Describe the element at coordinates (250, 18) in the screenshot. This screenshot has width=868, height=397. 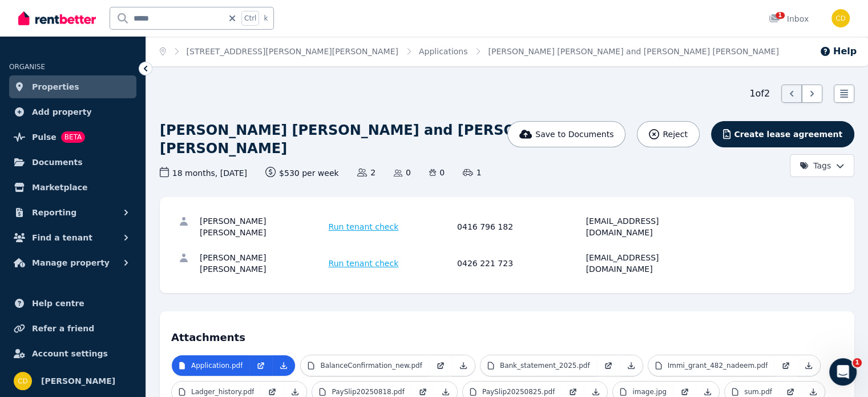
I see `span: Ctrl` at that location.